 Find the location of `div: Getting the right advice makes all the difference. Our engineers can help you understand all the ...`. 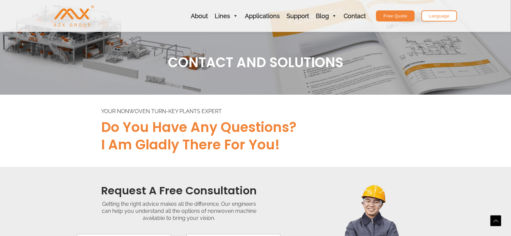

div: Getting the right advice makes all the difference. Our engineers can help you understand all the ... is located at coordinates (179, 211).